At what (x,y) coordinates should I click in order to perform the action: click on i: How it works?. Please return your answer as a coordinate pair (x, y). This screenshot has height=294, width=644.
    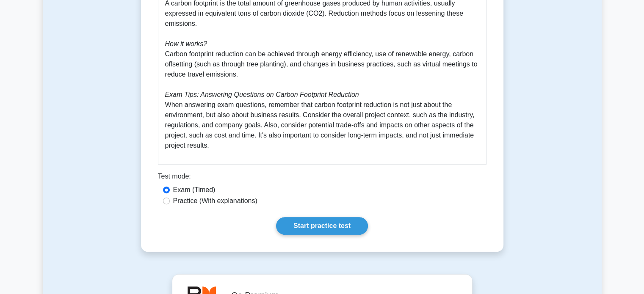
    Looking at the image, I should click on (186, 43).